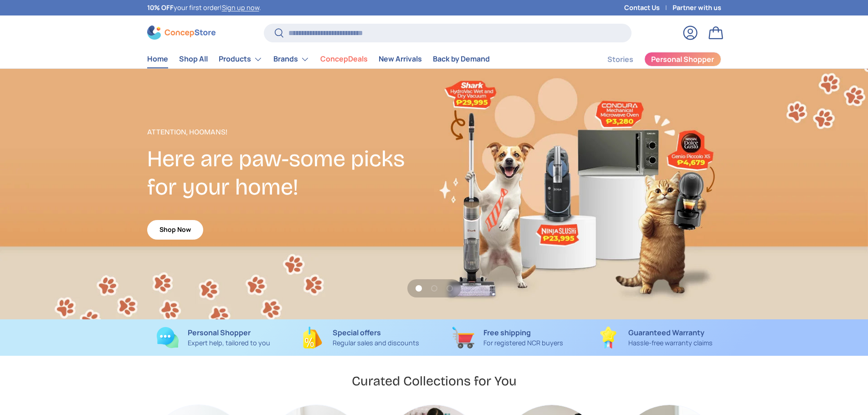  I want to click on p: your first order! ., so click(205, 8).